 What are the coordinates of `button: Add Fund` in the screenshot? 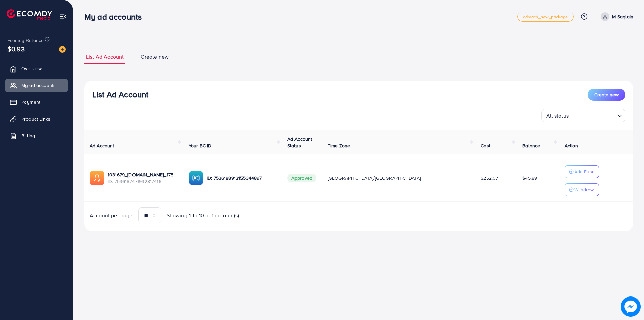 It's located at (582, 171).